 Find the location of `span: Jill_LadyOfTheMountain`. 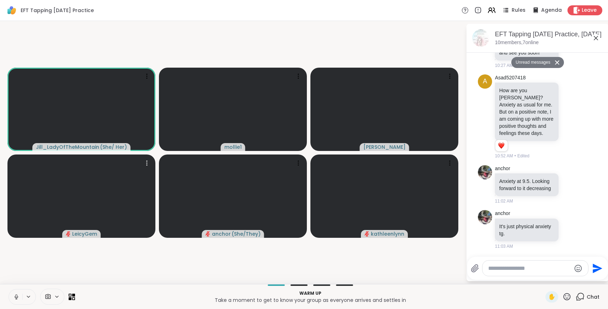

span: Jill_LadyOfTheMountain is located at coordinates (68, 147).